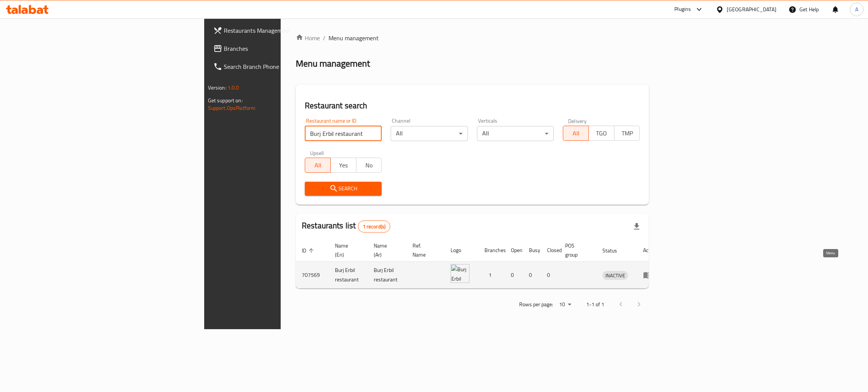 This screenshot has height=392, width=868. What do you see at coordinates (595, 304) in the screenshot?
I see `p: 1-1 of 1` at bounding box center [595, 304].